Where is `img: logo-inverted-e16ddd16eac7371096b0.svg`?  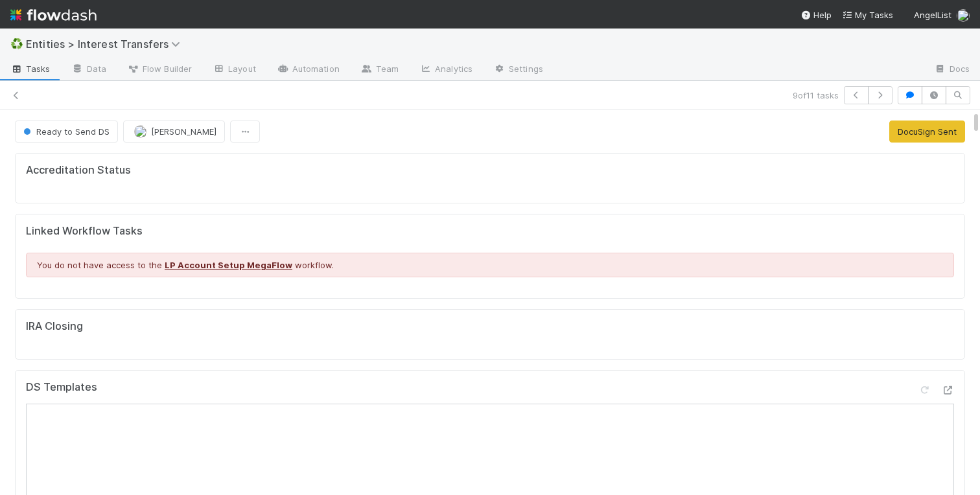 img: logo-inverted-e16ddd16eac7371096b0.svg is located at coordinates (53, 15).